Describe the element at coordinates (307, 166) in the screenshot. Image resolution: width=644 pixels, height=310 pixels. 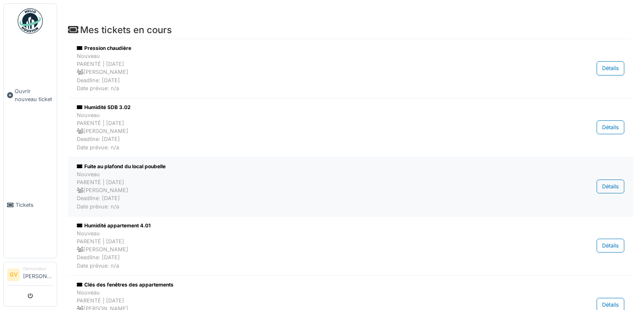
I see `div: Fuite au plafond du local poubelle` at that location.